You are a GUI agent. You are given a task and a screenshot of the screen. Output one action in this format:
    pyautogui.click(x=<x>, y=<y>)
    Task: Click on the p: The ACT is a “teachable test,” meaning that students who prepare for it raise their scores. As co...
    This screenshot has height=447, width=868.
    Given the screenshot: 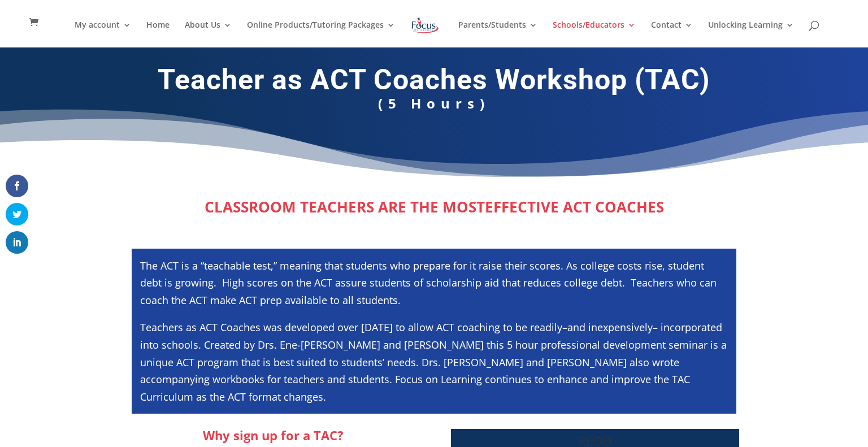 What is the action you would take?
    pyautogui.click(x=434, y=289)
    